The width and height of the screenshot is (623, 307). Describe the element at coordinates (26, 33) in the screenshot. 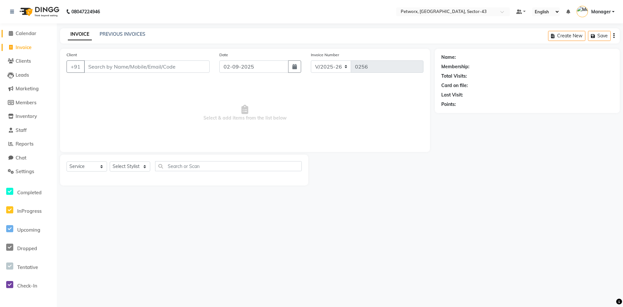

I see `span: Calendar` at that location.